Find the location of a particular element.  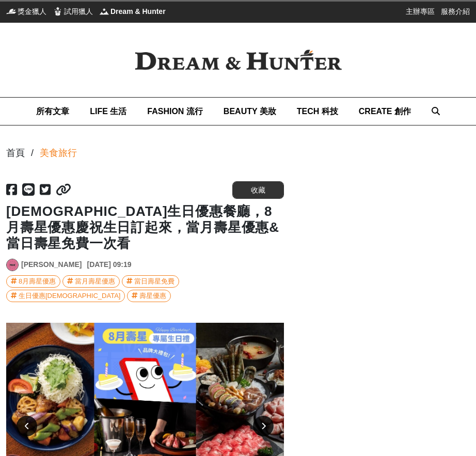

a: 試用獵人試用獵人 is located at coordinates (73, 11).